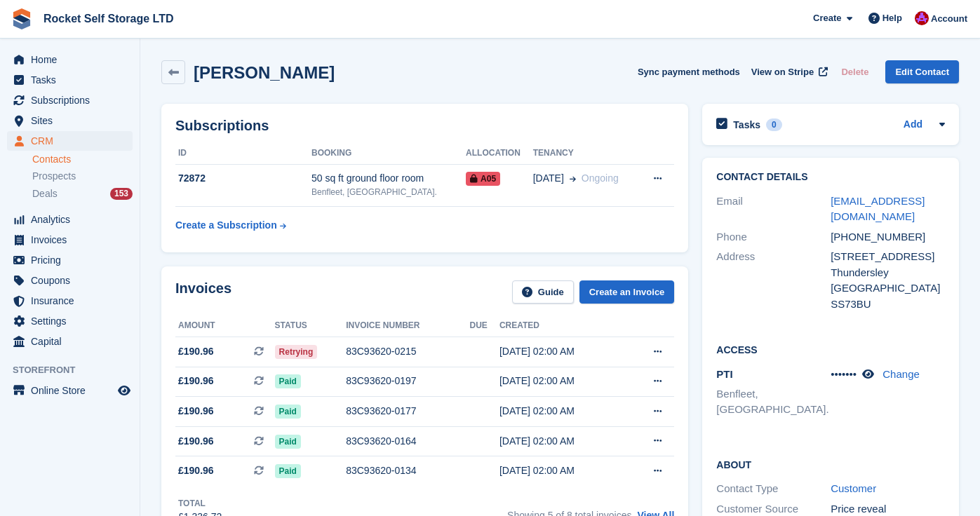  What do you see at coordinates (76, 371) in the screenshot?
I see `span: Storefront` at bounding box center [76, 371].